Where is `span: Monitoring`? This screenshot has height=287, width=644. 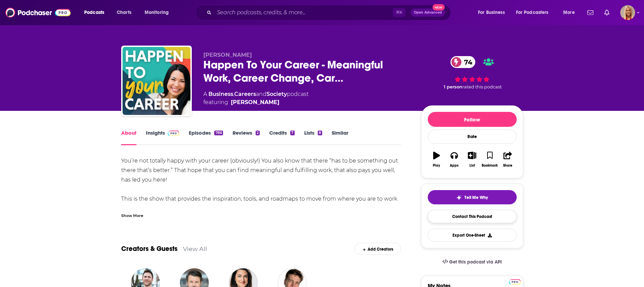
span: Monitoring is located at coordinates (156, 12).